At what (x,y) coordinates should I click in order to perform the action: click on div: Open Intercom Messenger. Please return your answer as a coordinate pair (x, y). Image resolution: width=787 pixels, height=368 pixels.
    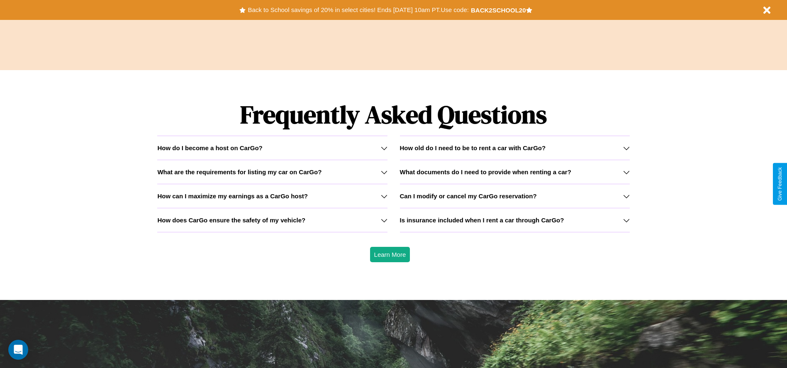
    Looking at the image, I should click on (18, 350).